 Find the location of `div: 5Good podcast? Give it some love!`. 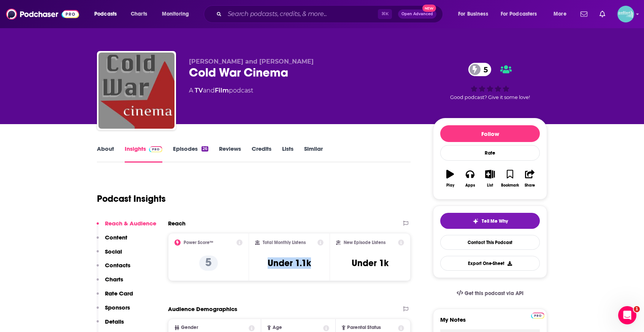

div: 5Good podcast? Give it some love! is located at coordinates (490, 81).